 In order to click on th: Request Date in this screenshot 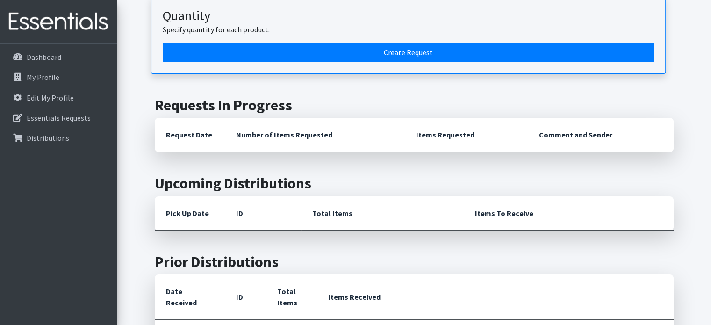, I will do `click(190, 135)`.